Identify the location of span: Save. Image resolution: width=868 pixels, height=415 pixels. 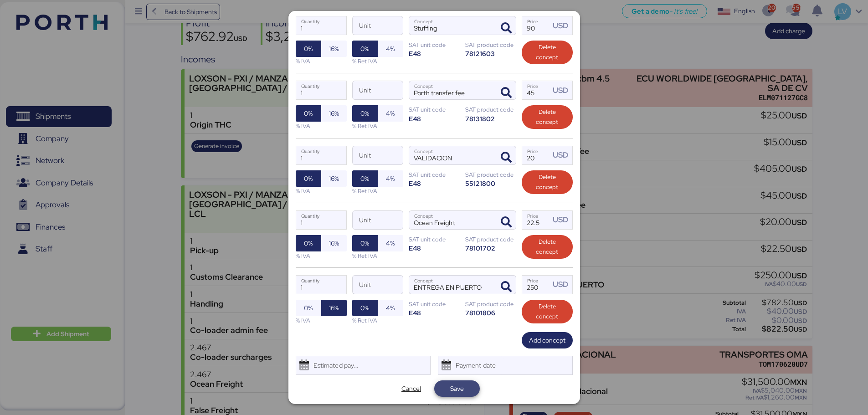
(457, 388).